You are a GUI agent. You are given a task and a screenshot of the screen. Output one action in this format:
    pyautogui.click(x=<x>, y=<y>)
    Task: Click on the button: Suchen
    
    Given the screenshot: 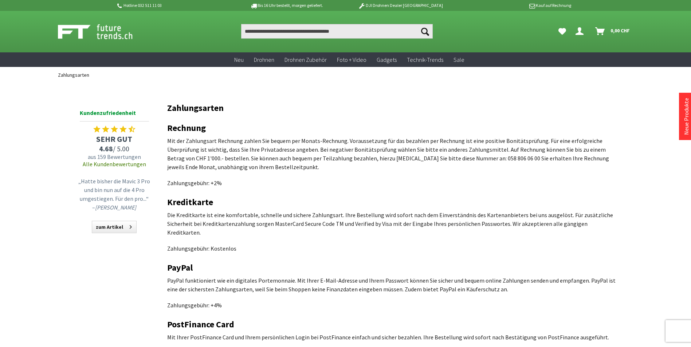 What is the action you would take?
    pyautogui.click(x=425, y=31)
    